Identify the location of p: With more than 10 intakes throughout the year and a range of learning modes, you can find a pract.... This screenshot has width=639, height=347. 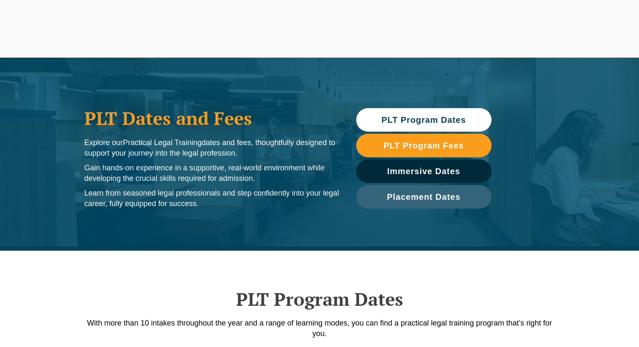
(320, 328).